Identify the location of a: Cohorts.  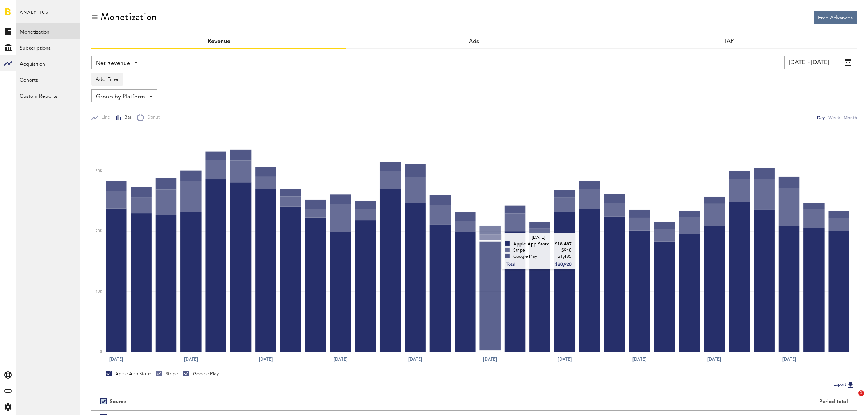
(48, 80).